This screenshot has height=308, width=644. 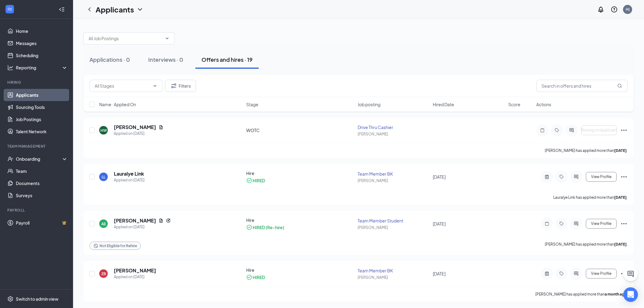 What do you see at coordinates (10, 9) in the screenshot?
I see `svg: WorkstreamLogo` at bounding box center [10, 9].